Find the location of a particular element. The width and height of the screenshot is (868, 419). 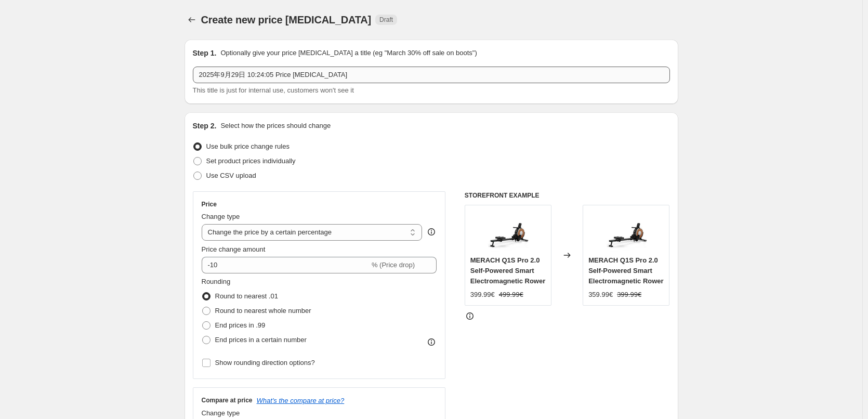

h6: STOREFRONT EXAMPLE is located at coordinates (567, 195).